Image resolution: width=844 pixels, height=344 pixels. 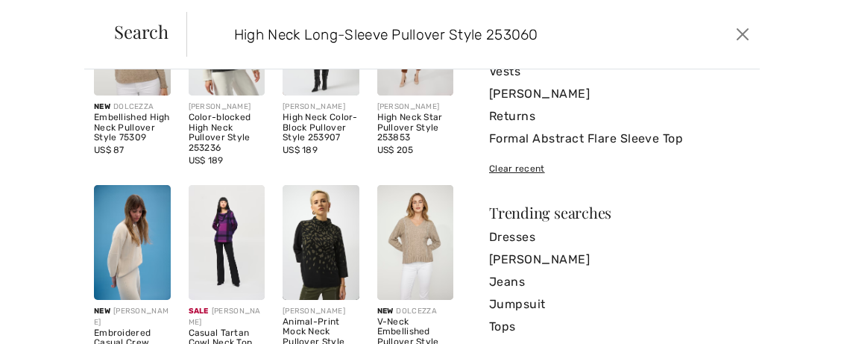 I want to click on a: Animal-Print Mock Neck Pullover Style 253912. Black/avocado, so click(x=321, y=242).